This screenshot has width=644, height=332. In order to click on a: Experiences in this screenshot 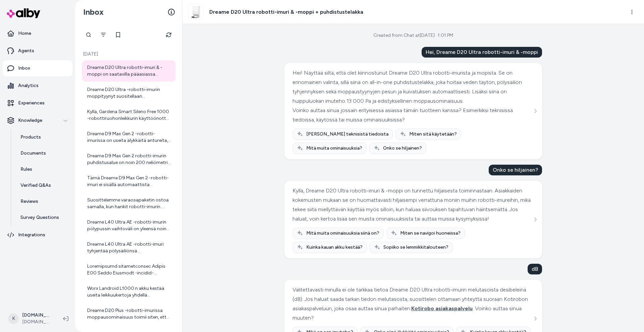, I will do `click(38, 103)`.